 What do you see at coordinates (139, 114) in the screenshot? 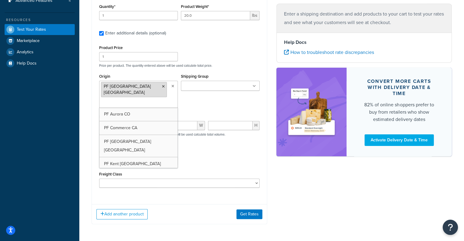
I see `a: PF Aurora CO` at bounding box center [139, 114].